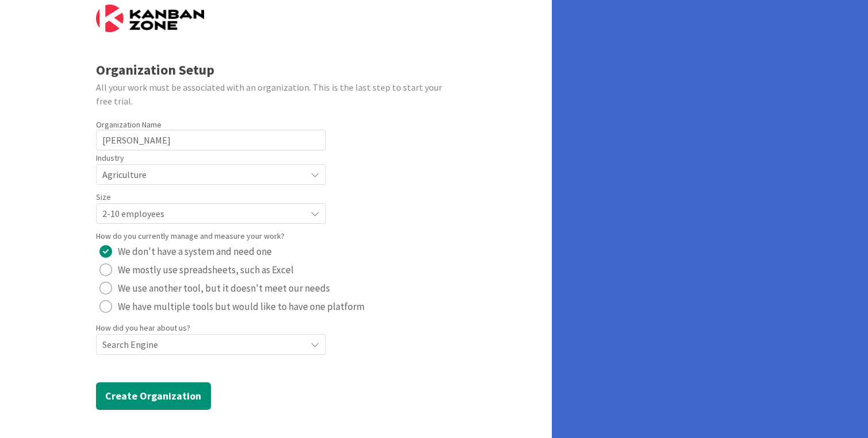 The width and height of the screenshot is (868, 438). What do you see at coordinates (186, 251) in the screenshot?
I see `button: We don't have a system and need one` at bounding box center [186, 251].